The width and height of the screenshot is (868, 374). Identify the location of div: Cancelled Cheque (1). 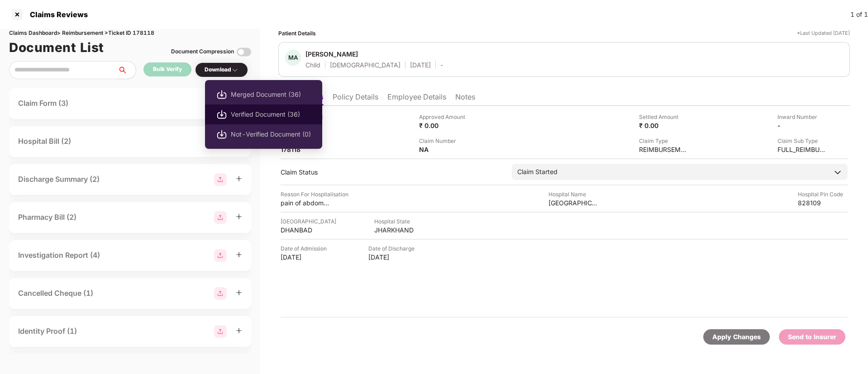
(56, 293).